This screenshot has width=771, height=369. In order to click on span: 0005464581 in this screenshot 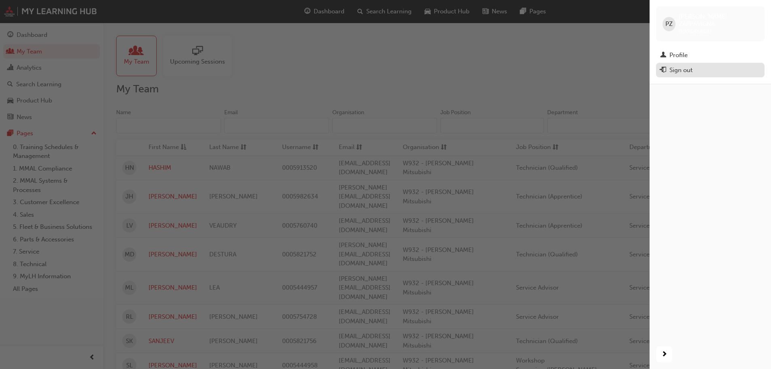, I will do `click(695, 31)`.